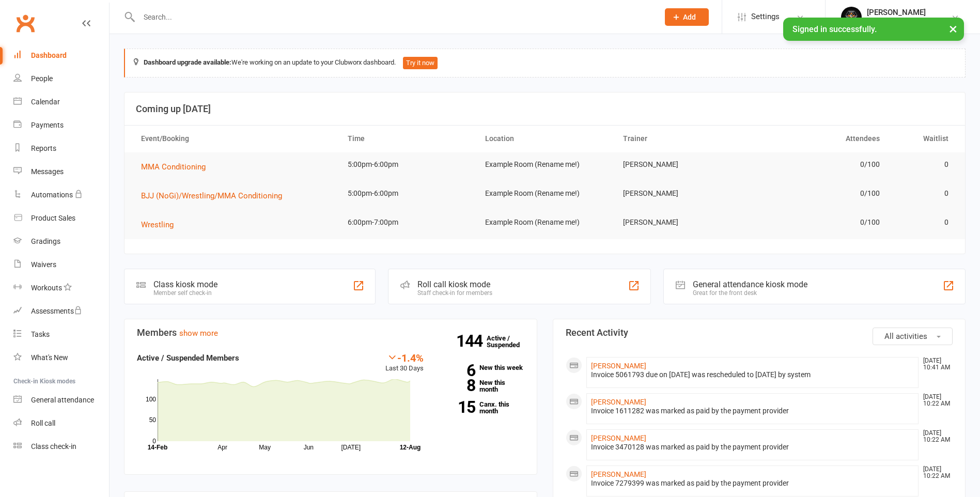 This screenshot has height=497, width=980. I want to click on button: Add, so click(686, 17).